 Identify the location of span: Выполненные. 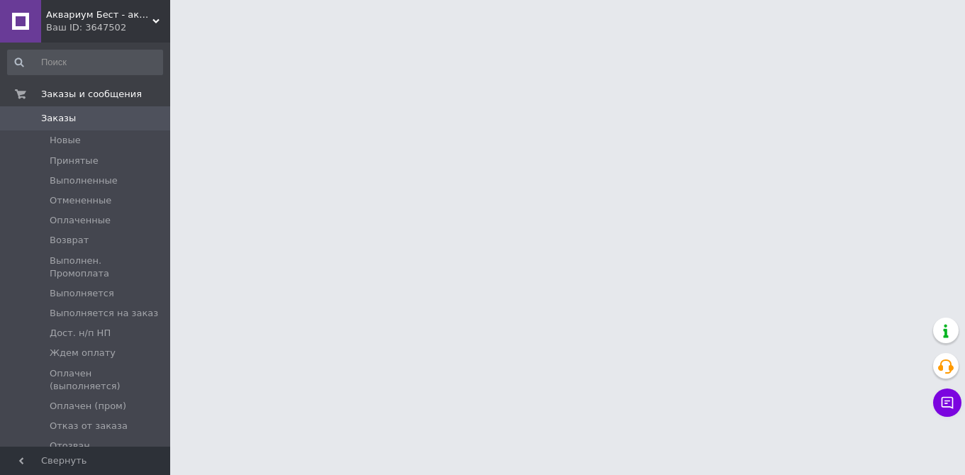
(84, 181).